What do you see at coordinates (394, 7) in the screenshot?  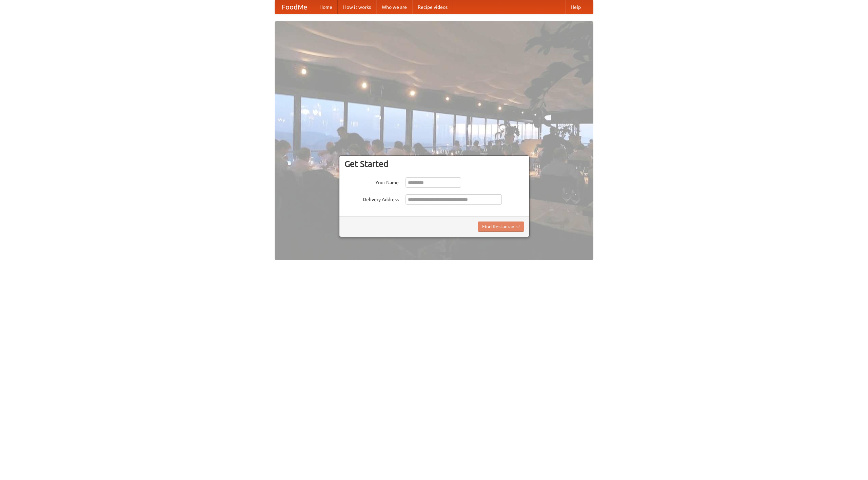 I see `a: Who we are` at bounding box center [394, 7].